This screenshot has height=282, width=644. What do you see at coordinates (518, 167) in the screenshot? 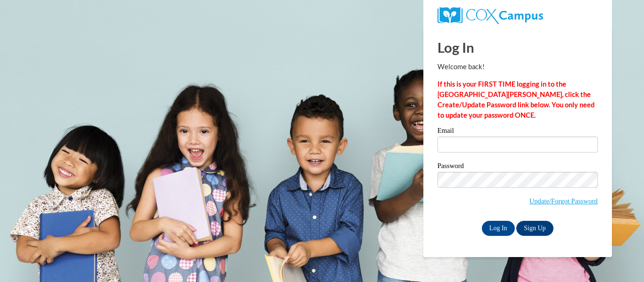
I see `label: Password` at bounding box center [518, 167].